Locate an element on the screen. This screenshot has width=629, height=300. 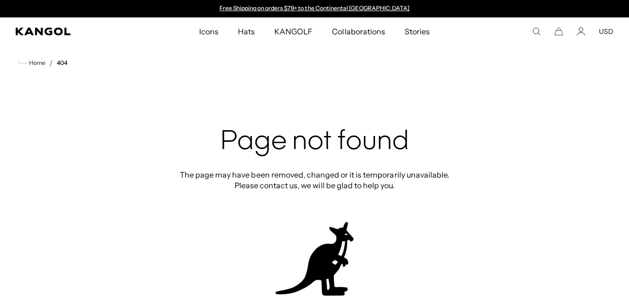
span: KANGOLF is located at coordinates (293, 31).